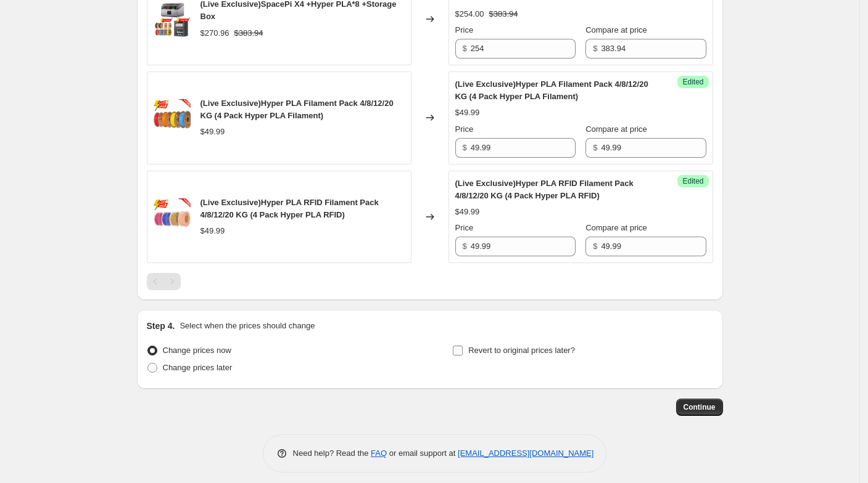 Image resolution: width=868 pixels, height=483 pixels. Describe the element at coordinates (172, 19) in the screenshot. I see `img: 20250903-154219_80x.png` at that location.